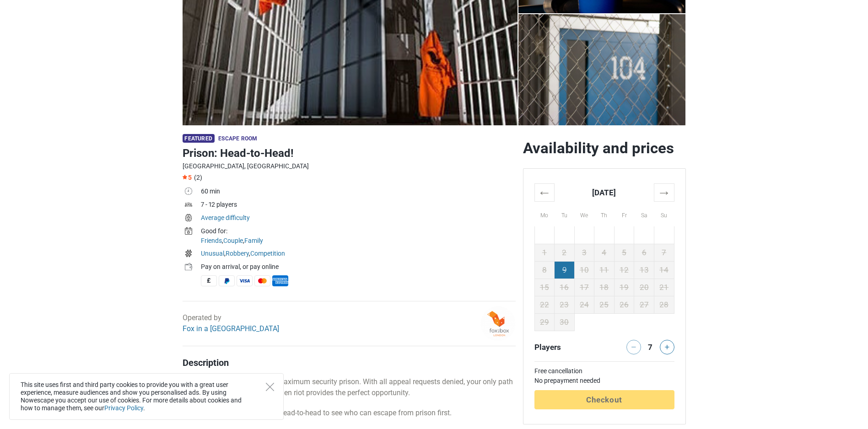 The height and width of the screenshot is (429, 868). I want to click on td: 1, so click(544, 252).